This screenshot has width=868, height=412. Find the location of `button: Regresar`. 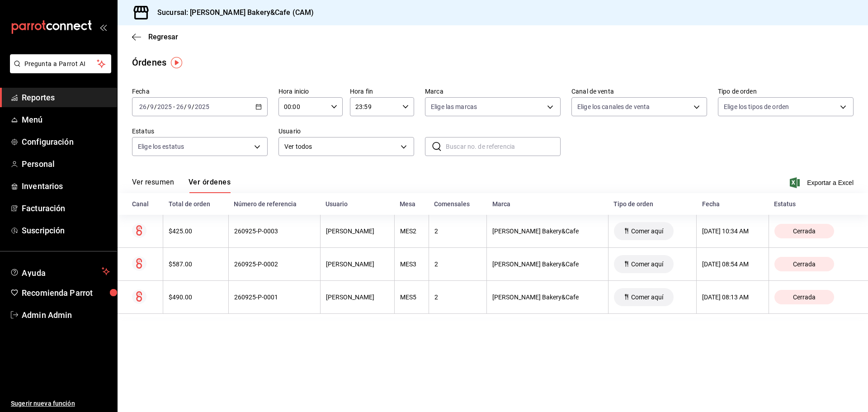

button: Regresar is located at coordinates (155, 36).